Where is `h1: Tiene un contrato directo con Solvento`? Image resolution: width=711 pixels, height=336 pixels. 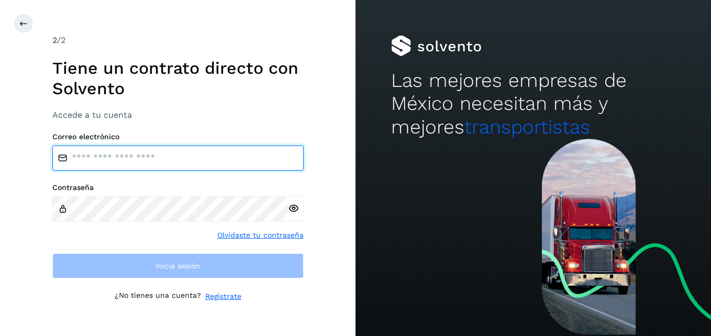
h1: Tiene un contrato directo con Solvento is located at coordinates (178, 78).